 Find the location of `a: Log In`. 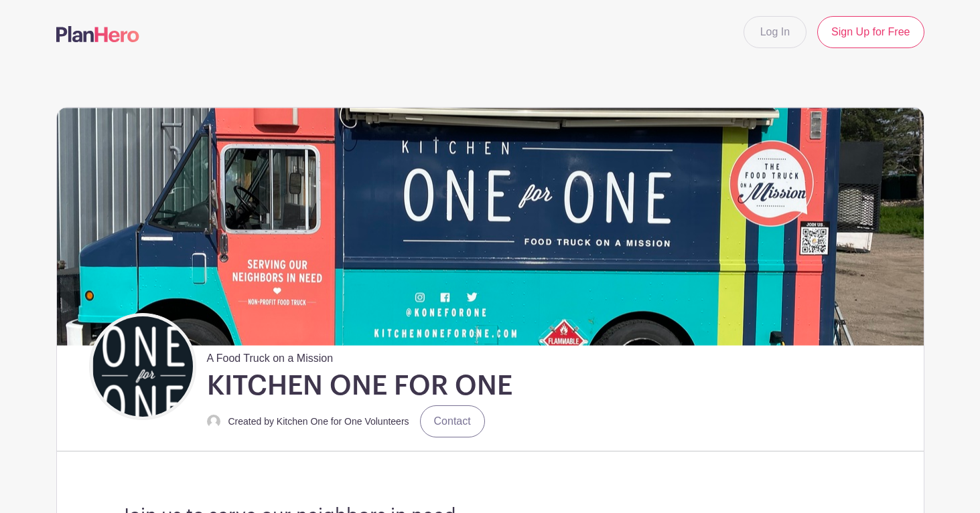

a: Log In is located at coordinates (775, 32).